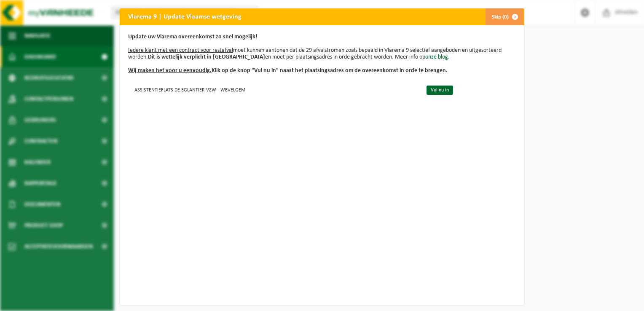 The width and height of the screenshot is (644, 311). Describe the element at coordinates (180, 50) in the screenshot. I see `u: Iedere klant met een contract voor restafval` at that location.